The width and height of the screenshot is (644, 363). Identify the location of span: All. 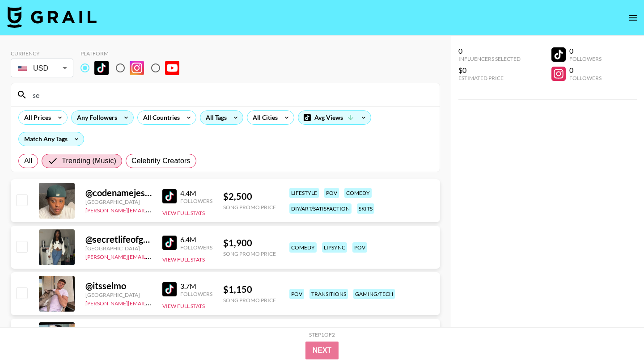
(28, 161).